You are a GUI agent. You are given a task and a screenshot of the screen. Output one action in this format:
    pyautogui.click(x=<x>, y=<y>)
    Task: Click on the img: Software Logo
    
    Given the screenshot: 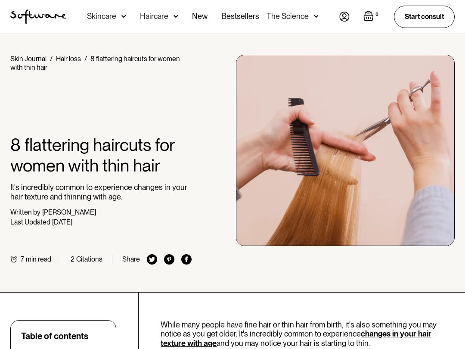 What is the action you would take?
    pyautogui.click(x=38, y=17)
    